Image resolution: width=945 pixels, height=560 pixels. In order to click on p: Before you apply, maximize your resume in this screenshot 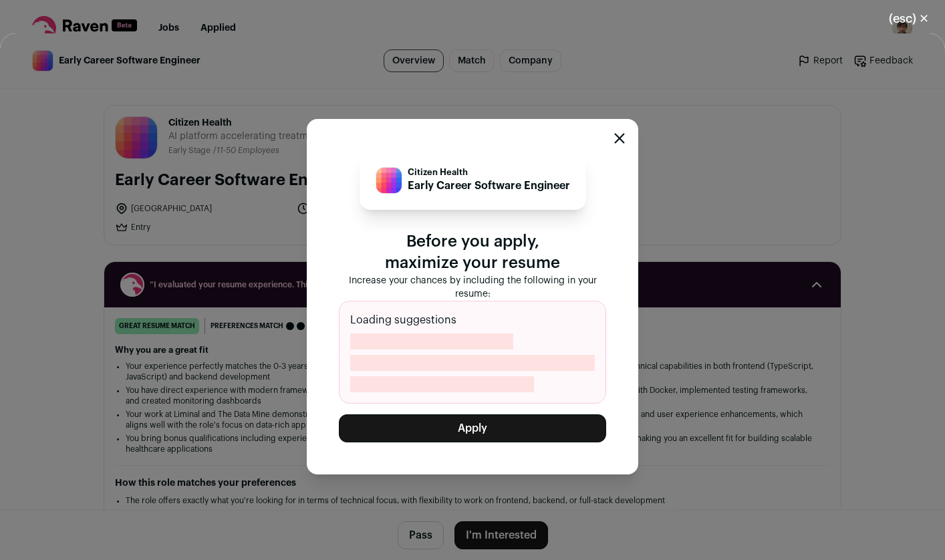, I will do `click(473, 252)`.